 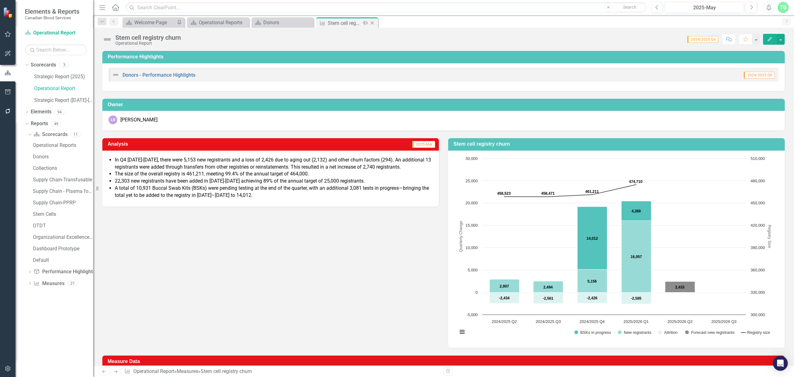 I want to click on button: Show BSKs in progress, so click(x=593, y=332).